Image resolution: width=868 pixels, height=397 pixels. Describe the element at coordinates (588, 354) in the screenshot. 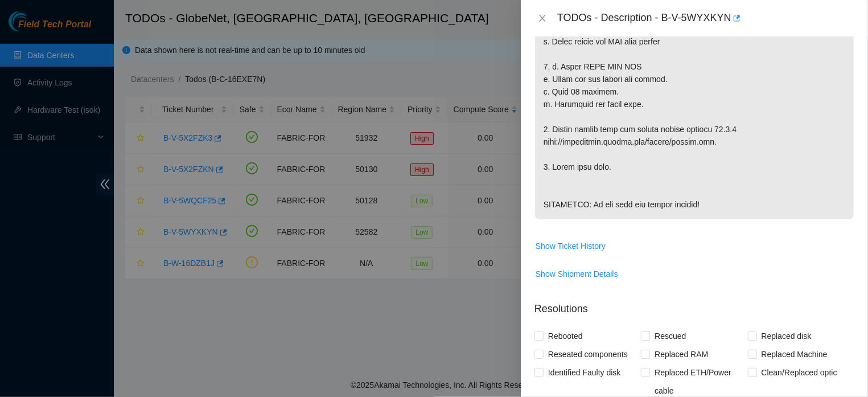

I see `span: Reseated components` at that location.